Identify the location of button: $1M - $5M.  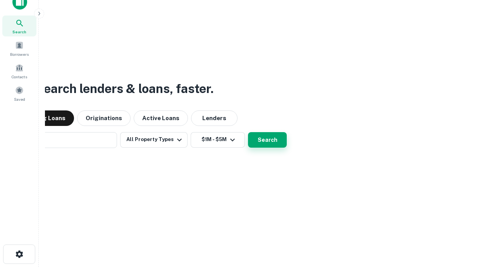
(218, 140).